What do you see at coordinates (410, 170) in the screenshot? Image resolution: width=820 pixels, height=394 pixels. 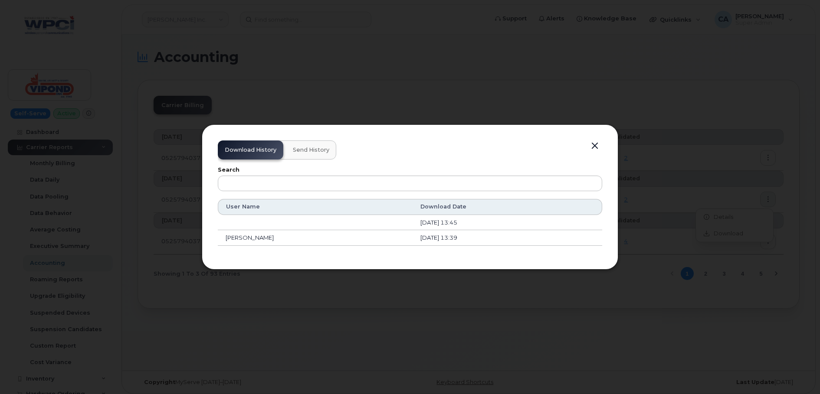 I see `label: Search` at bounding box center [410, 170].